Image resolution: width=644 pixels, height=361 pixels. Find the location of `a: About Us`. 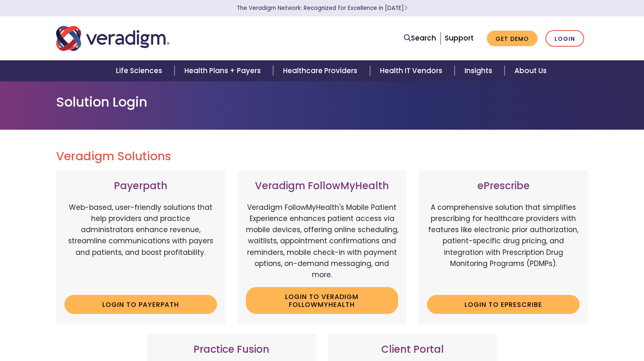

a: About Us is located at coordinates (531, 71).